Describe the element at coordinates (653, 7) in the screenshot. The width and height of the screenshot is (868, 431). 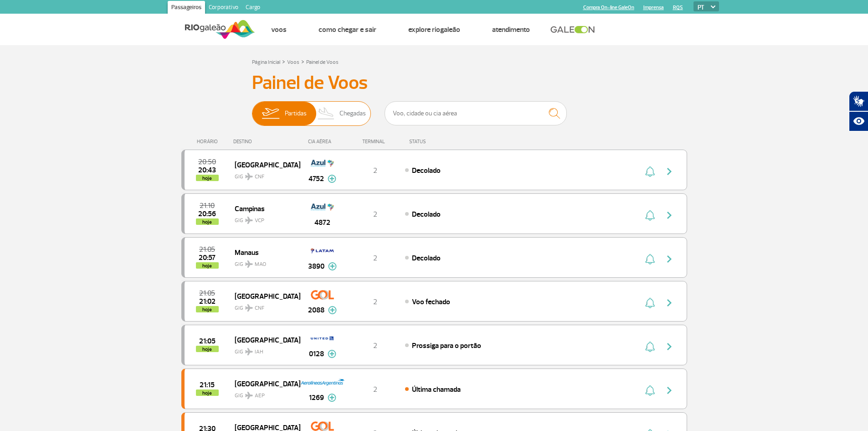
I see `a: Imprensa` at that location.